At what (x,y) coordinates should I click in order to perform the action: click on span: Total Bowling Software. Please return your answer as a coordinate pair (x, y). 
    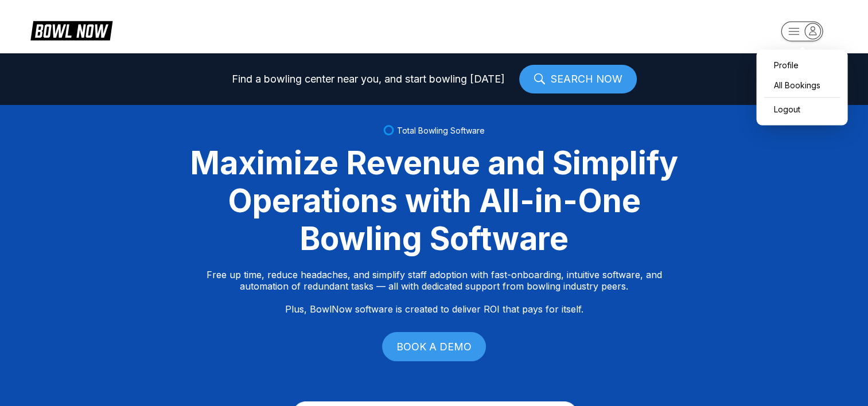
    Looking at the image, I should click on (441, 130).